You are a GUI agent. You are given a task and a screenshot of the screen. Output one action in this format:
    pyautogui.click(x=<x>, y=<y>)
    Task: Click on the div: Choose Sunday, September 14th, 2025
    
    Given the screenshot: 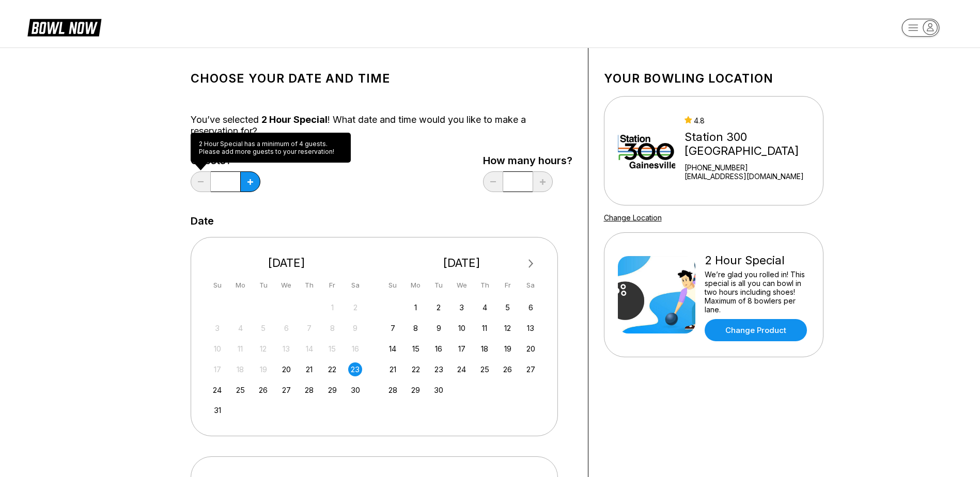 What is the action you would take?
    pyautogui.click(x=392, y=348)
    